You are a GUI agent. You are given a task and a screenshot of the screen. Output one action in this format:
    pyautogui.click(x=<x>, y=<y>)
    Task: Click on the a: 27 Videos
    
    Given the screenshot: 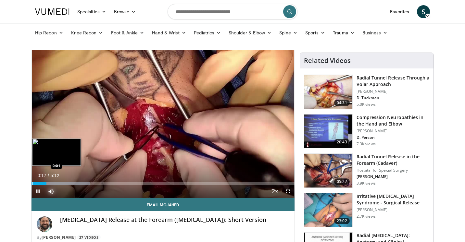 What is the action you would take?
    pyautogui.click(x=89, y=237)
    